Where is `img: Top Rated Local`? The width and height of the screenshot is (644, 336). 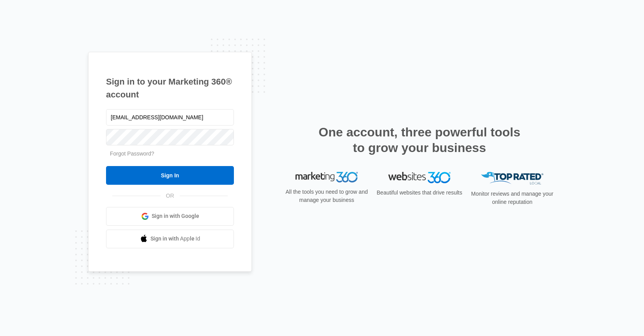
img: Top Rated Local is located at coordinates (512, 178).